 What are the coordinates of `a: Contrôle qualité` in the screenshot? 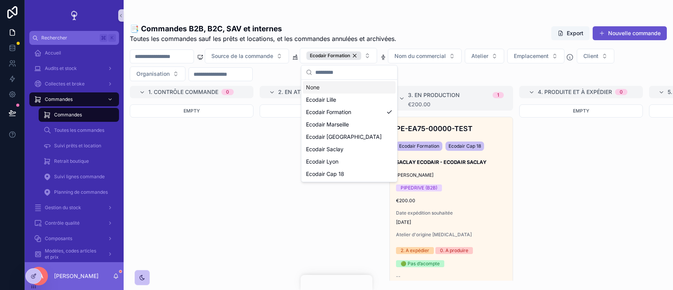 It's located at (74, 223).